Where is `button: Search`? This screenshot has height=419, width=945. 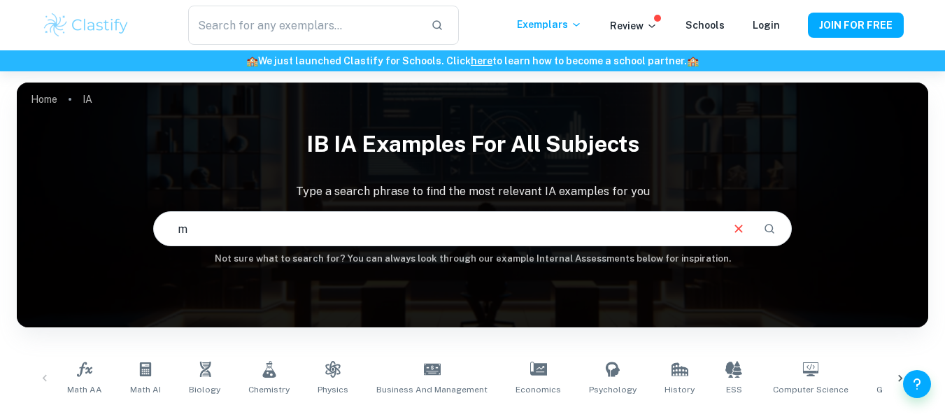 button: Search is located at coordinates (769, 229).